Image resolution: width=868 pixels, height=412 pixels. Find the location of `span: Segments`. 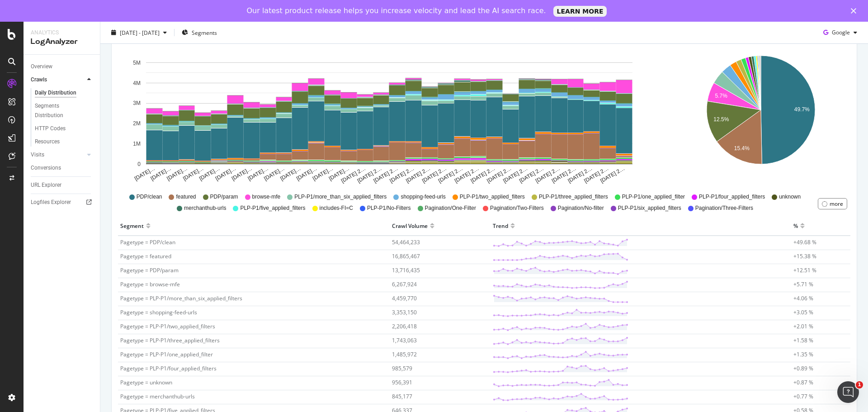

span: Segments is located at coordinates (204, 32).